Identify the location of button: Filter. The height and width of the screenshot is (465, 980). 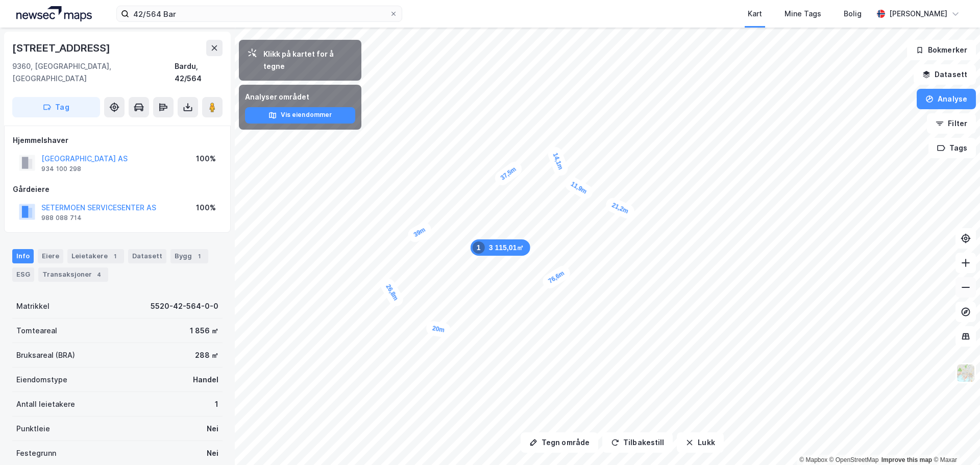
(951, 123).